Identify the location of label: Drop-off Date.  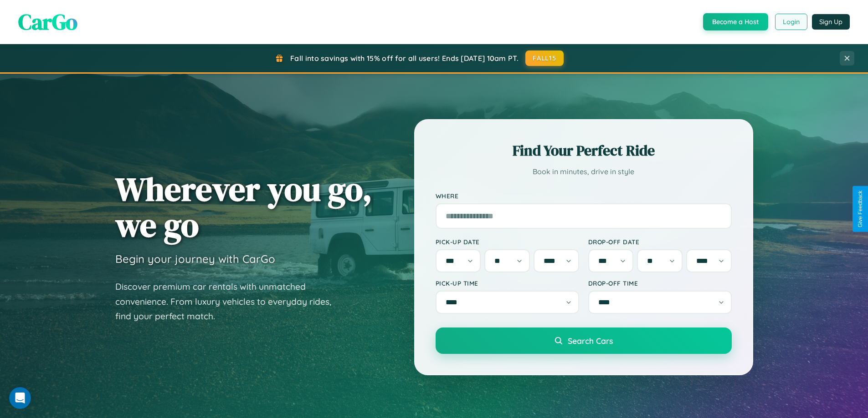
(660, 242).